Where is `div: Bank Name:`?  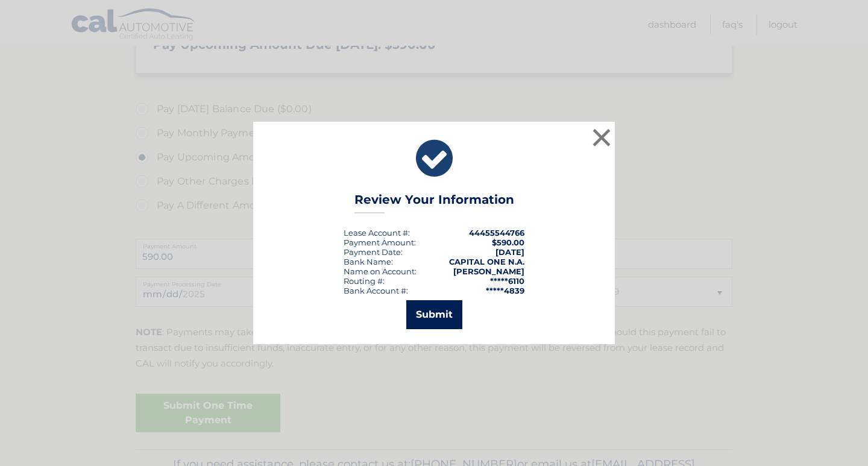
div: Bank Name: is located at coordinates (368, 261).